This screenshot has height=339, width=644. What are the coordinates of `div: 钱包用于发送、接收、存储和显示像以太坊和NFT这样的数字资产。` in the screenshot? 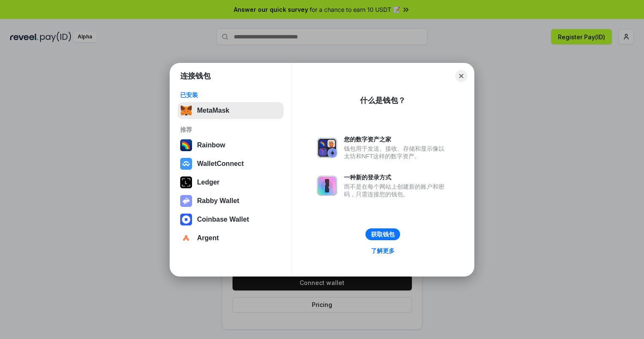 It's located at (397, 152).